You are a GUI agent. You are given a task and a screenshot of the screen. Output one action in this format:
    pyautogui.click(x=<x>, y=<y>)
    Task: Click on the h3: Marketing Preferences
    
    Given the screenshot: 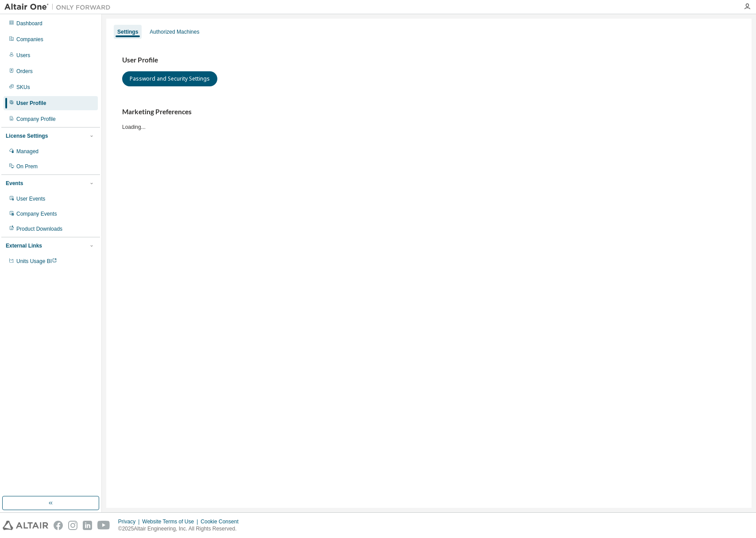 What is the action you would take?
    pyautogui.click(x=429, y=112)
    